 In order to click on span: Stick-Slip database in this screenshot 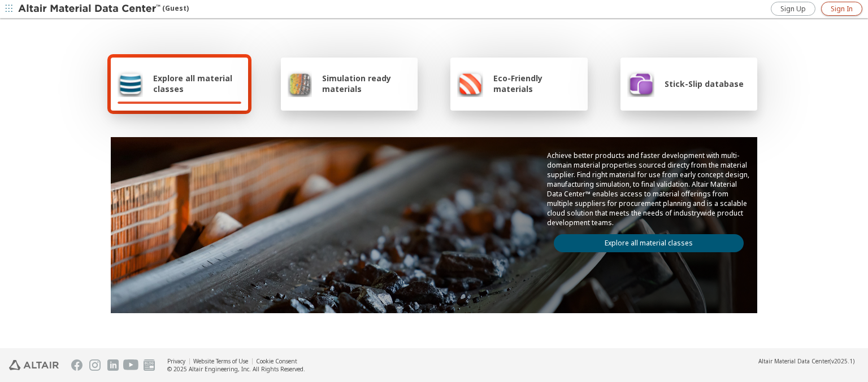, I will do `click(704, 84)`.